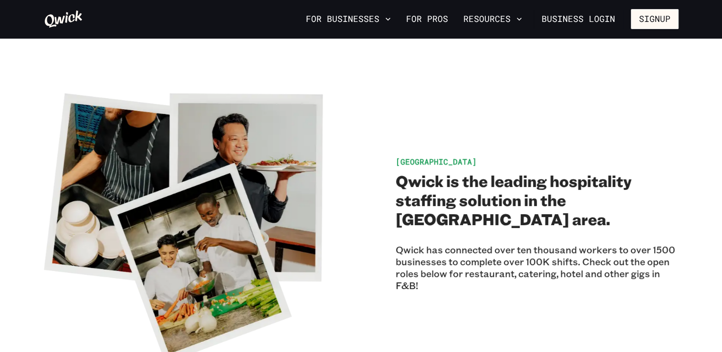 Image resolution: width=722 pixels, height=352 pixels. I want to click on button: For Businesses, so click(348, 19).